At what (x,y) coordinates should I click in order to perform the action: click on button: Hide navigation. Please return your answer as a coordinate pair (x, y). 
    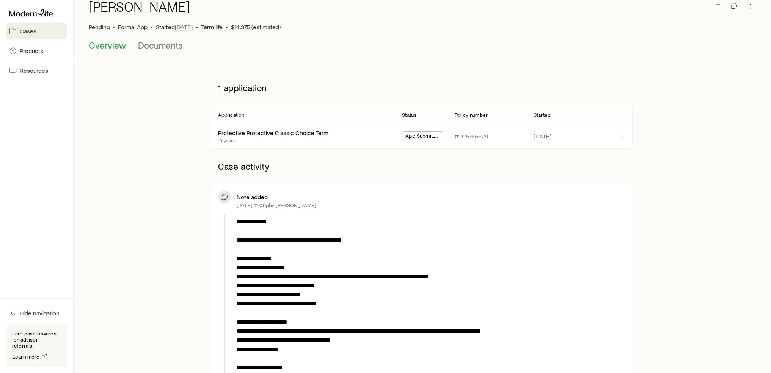
    Looking at the image, I should click on (36, 313).